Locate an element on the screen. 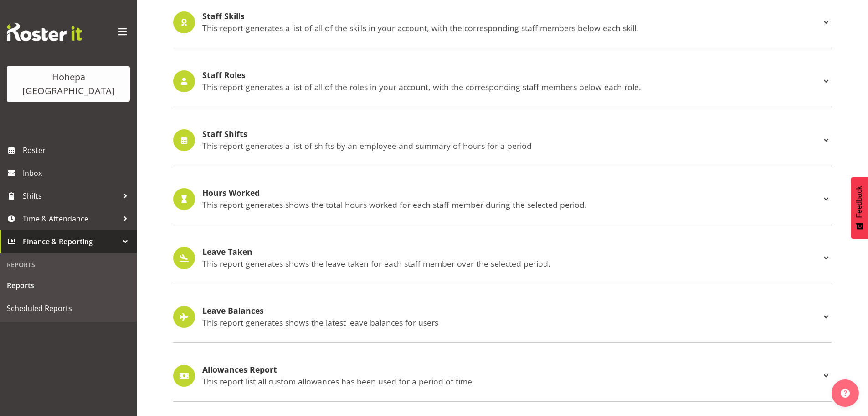  span: Time & Attendance is located at coordinates (71, 218).